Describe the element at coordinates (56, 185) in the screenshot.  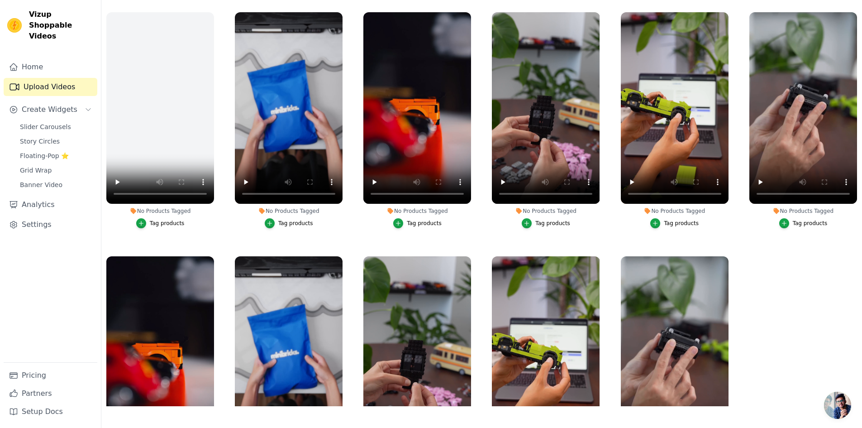
I see `a: Banner Video` at that location.